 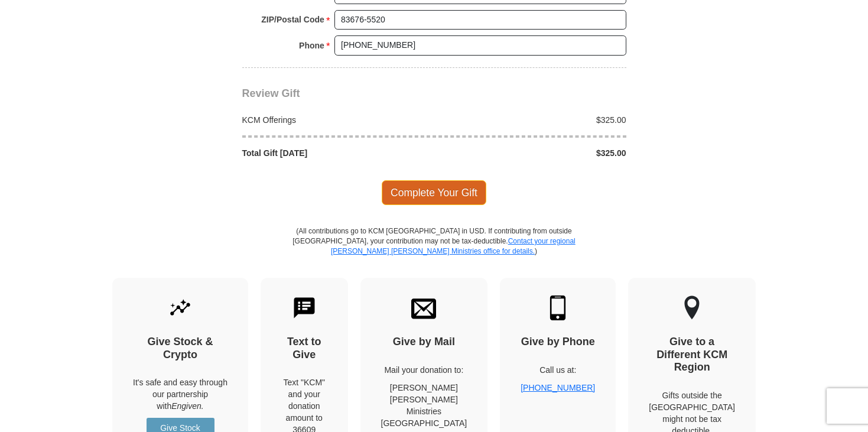 I want to click on span: Review Gift, so click(x=271, y=93).